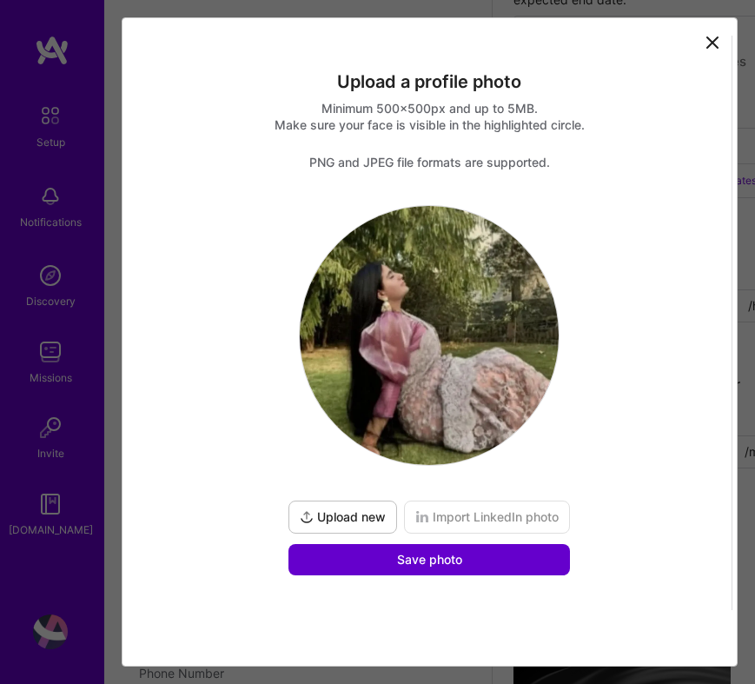  I want to click on div: PNG and JPEG file formats are supported., so click(429, 162).